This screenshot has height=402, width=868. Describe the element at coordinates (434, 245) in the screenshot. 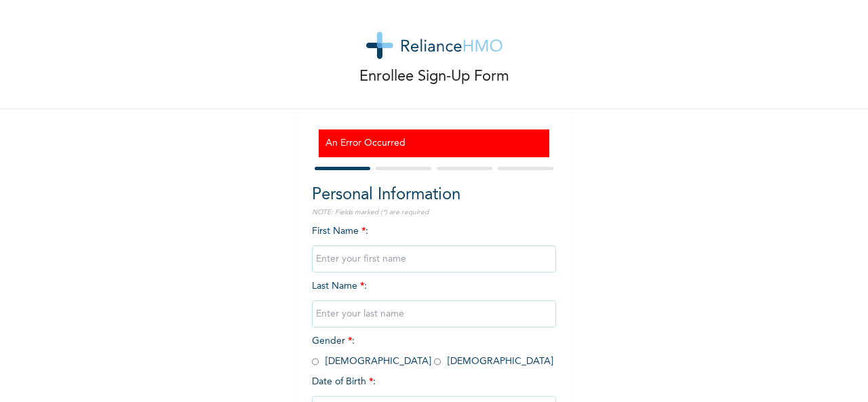

I see `span: First Name :` at that location.